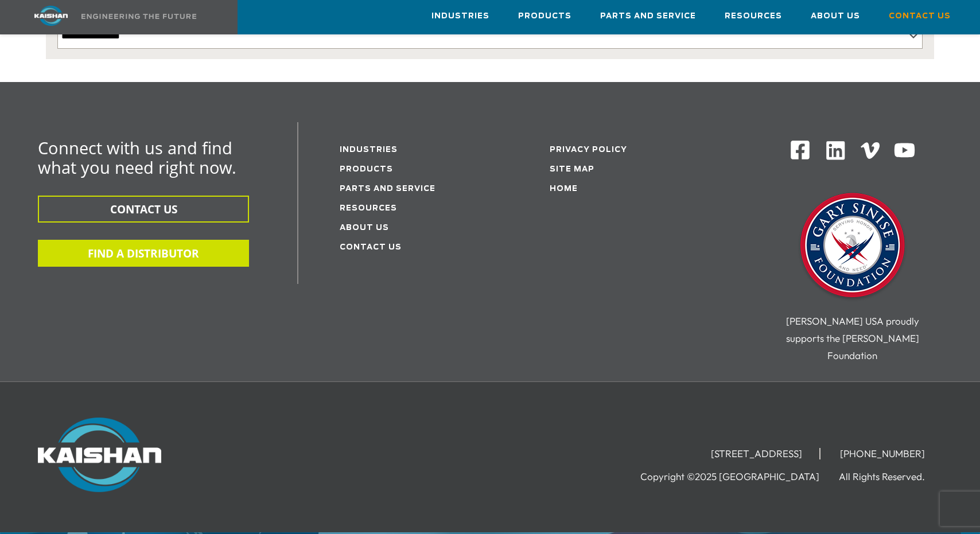 The image size is (980, 534). Describe the element at coordinates (836, 150) in the screenshot. I see `img: Linkedin` at that location.